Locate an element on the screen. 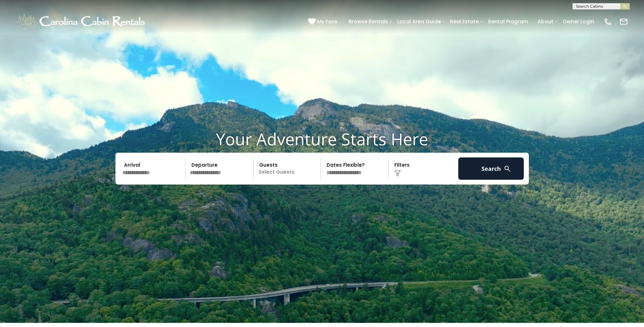 This screenshot has height=327, width=644. a: About is located at coordinates (546, 21).